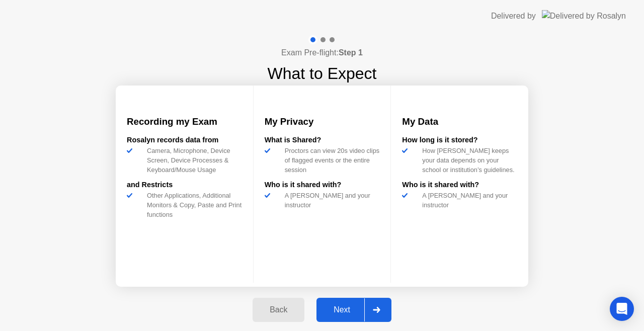  I want to click on div: Back, so click(278, 309).